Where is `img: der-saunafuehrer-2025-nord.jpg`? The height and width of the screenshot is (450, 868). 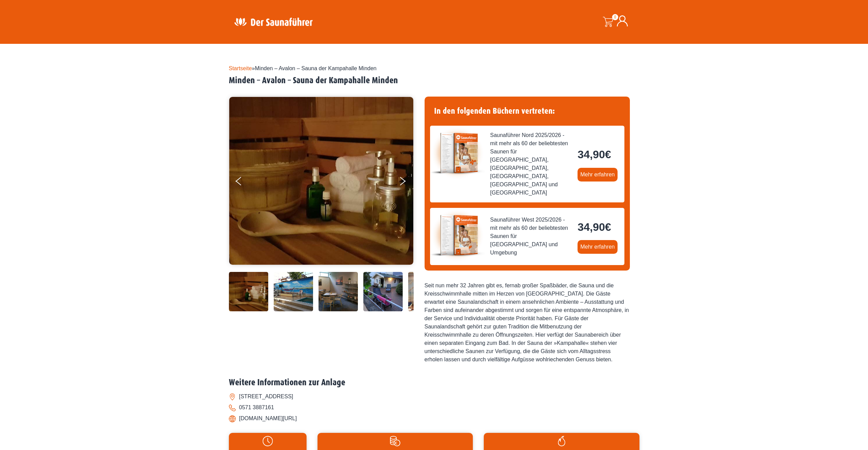
img: der-saunafuehrer-2025-nord.jpg is located at coordinates (458, 153).